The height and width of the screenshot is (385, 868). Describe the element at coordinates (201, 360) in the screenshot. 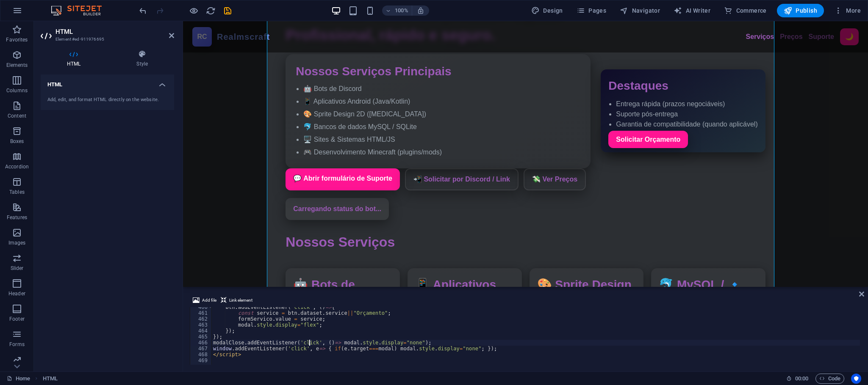

I see `div: 469` at that location.